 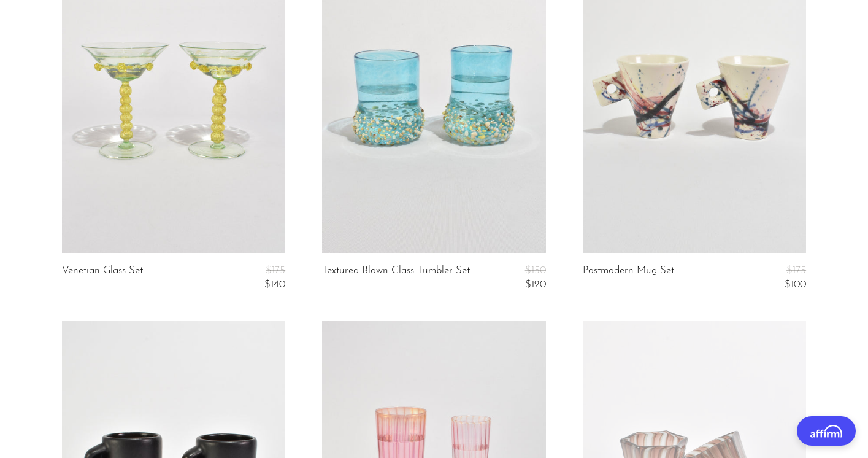 I want to click on a: Venetian Glass Set, so click(x=103, y=277).